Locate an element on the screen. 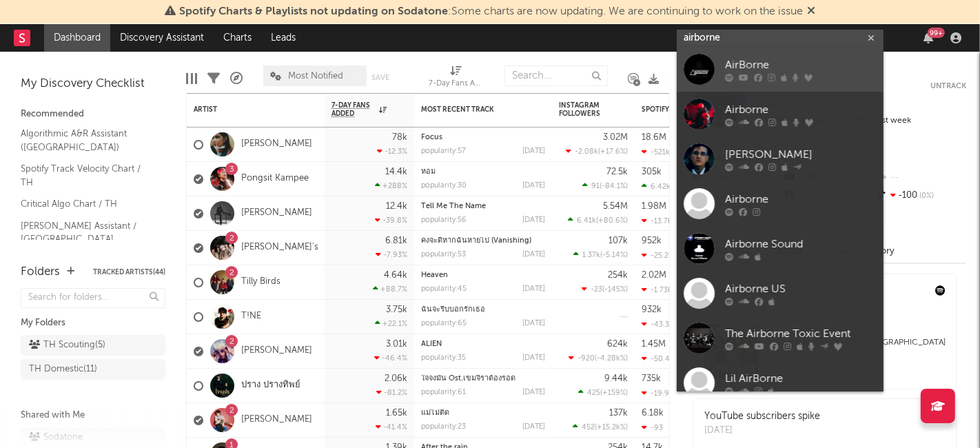 Image resolution: width=980 pixels, height=448 pixels. div: -25.2k is located at coordinates (656, 254).